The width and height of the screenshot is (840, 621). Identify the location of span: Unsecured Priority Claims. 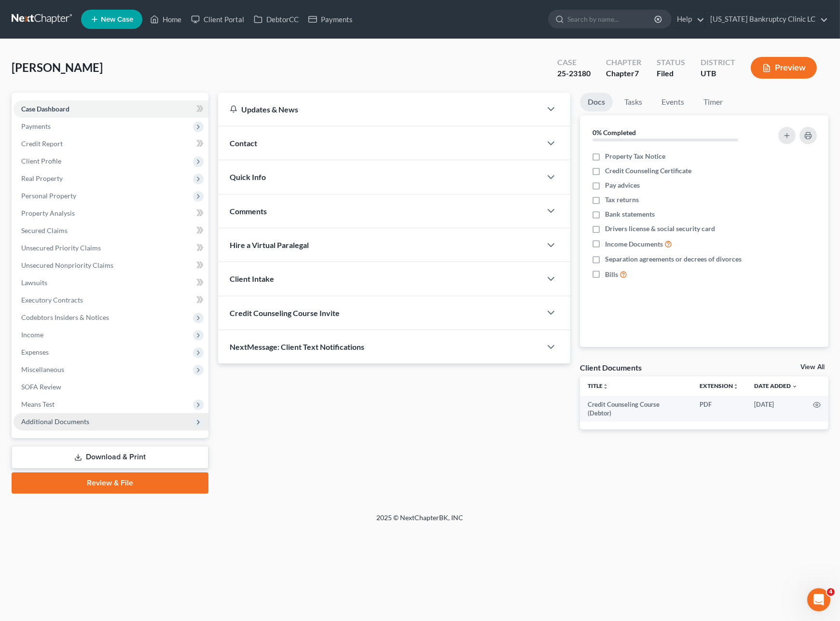
(61, 248).